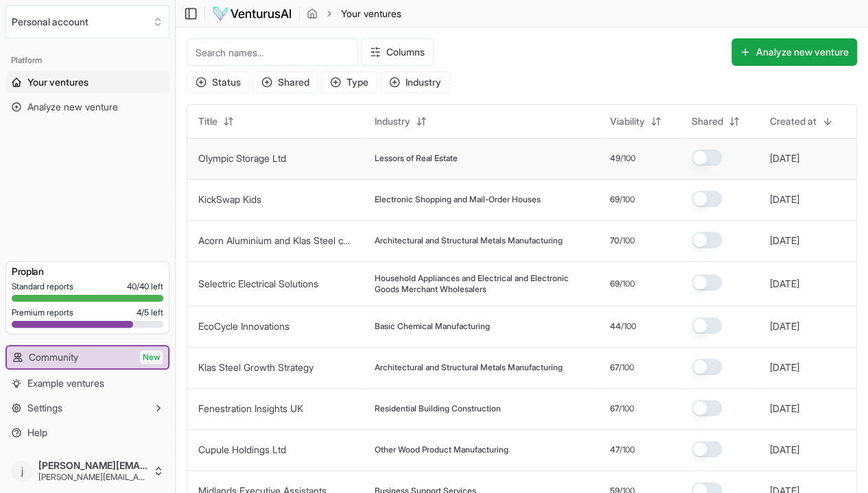 This screenshot has height=493, width=868. What do you see at coordinates (801, 121) in the screenshot?
I see `button: Created at` at bounding box center [801, 121].